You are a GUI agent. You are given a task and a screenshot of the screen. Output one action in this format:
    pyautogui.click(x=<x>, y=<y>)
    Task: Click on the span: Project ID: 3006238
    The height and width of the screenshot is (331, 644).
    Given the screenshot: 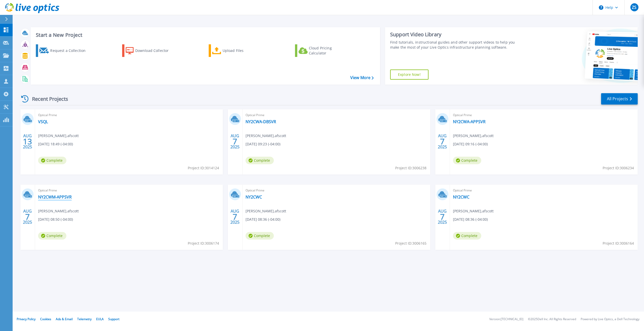 What is the action you would take?
    pyautogui.click(x=411, y=168)
    